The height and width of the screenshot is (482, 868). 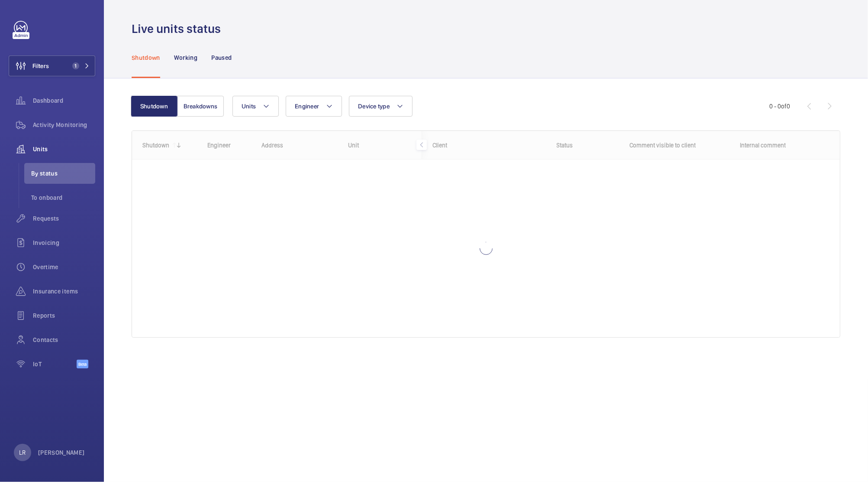 I want to click on span: To onboard, so click(x=63, y=197).